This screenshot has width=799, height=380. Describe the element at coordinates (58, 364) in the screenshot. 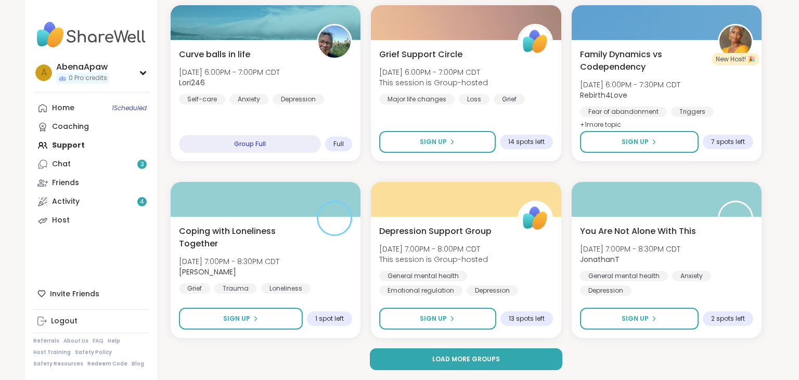

I see `a: Safety Resources` at that location.